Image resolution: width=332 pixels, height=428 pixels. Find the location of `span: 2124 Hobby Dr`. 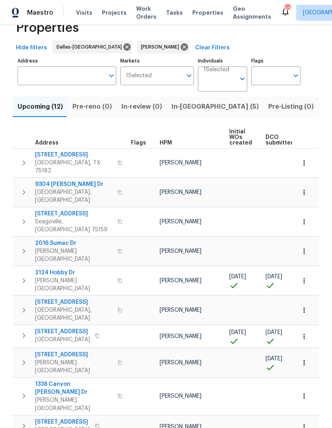

span: 2124 Hobby Dr is located at coordinates (74, 273).